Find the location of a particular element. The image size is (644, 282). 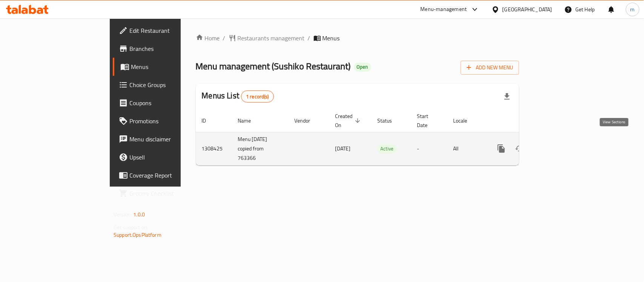

h2: Menus List is located at coordinates (237, 96).